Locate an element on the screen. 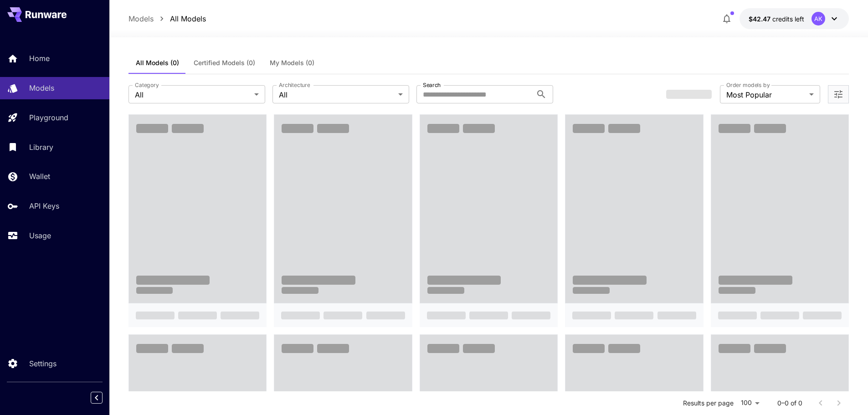 The image size is (868, 415). button: $42.47208AK is located at coordinates (794, 19).